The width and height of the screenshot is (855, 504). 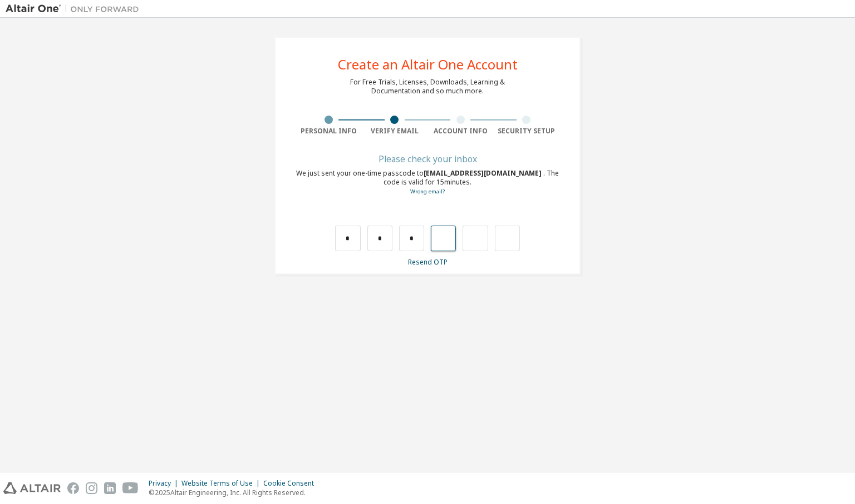 I want to click on p: © 2025 Altair Engineering, Inc. All Rights Reserved., so click(x=234, y=492).